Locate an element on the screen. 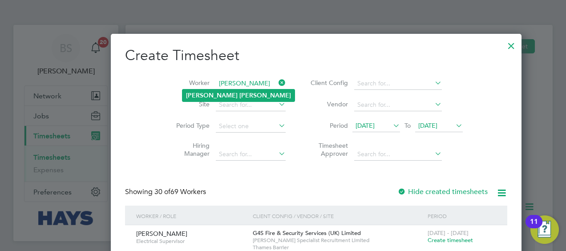 This screenshot has width=566, height=251. span: Electrical Supervisor is located at coordinates (191, 241).